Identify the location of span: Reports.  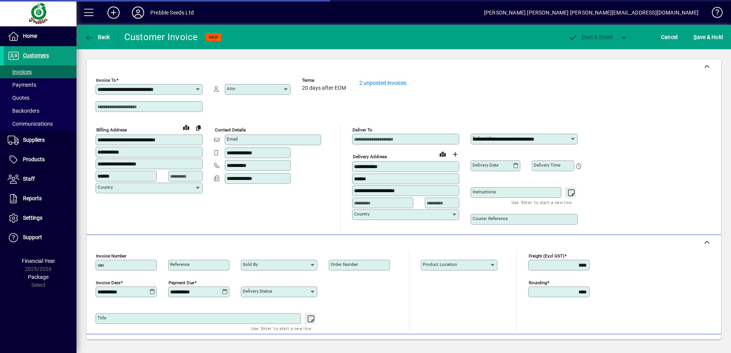
(32, 198).